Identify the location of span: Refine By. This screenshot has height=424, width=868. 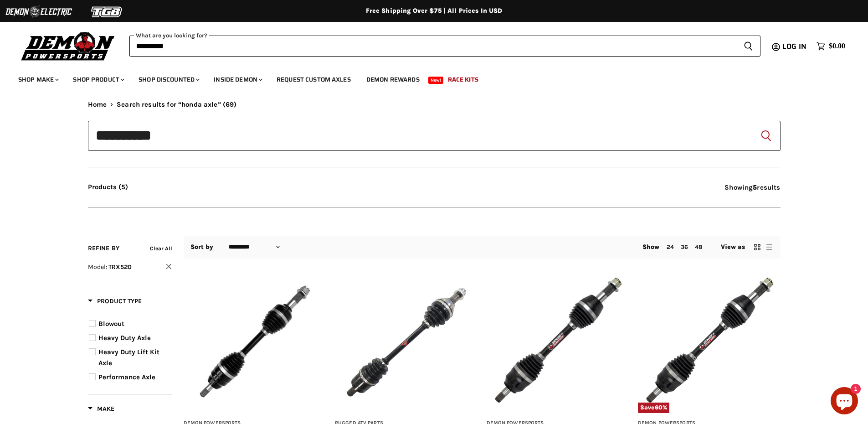
(103, 248).